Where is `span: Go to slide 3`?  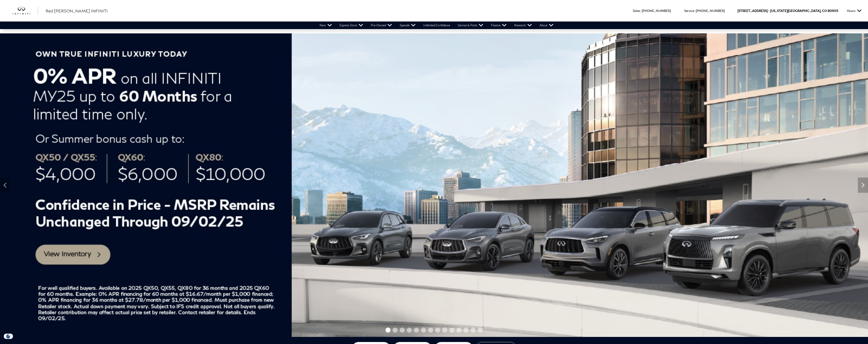 span: Go to slide 3 is located at coordinates (402, 330).